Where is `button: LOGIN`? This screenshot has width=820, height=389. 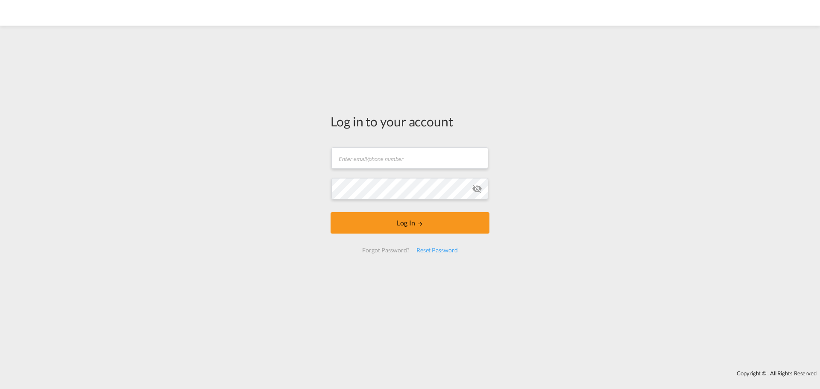
button: LOGIN is located at coordinates (410, 223).